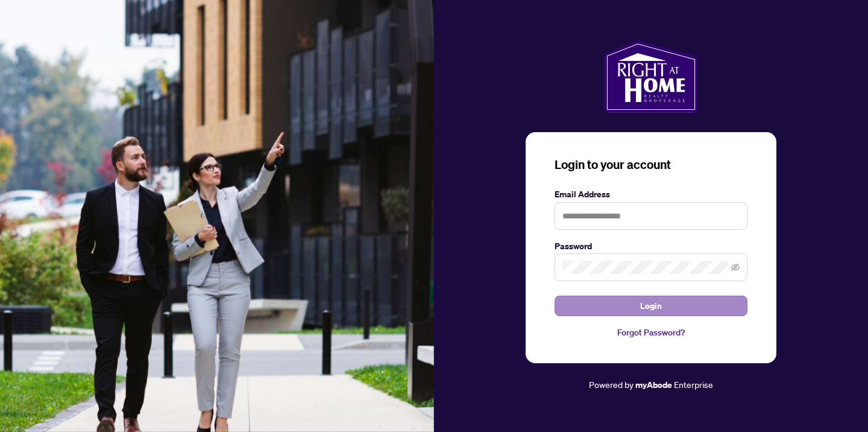 This screenshot has height=432, width=868. Describe the element at coordinates (735, 267) in the screenshot. I see `span: eye-invisible` at that location.